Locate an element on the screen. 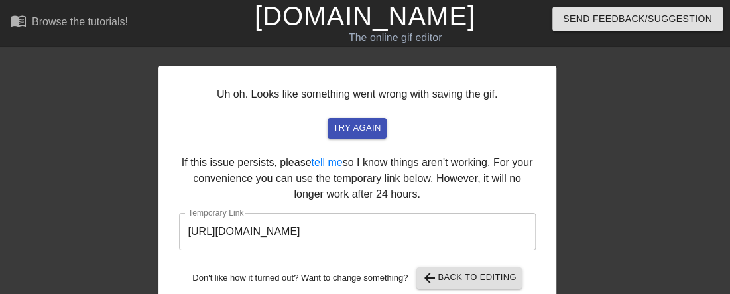  button: Back to Editing is located at coordinates (469, 278).